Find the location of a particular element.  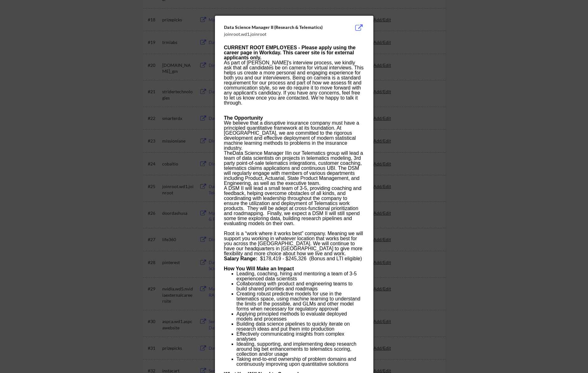

span: Leading, coaching, hiring and mentoring a team of 3-5 experienced data scientists is located at coordinates (297, 276).